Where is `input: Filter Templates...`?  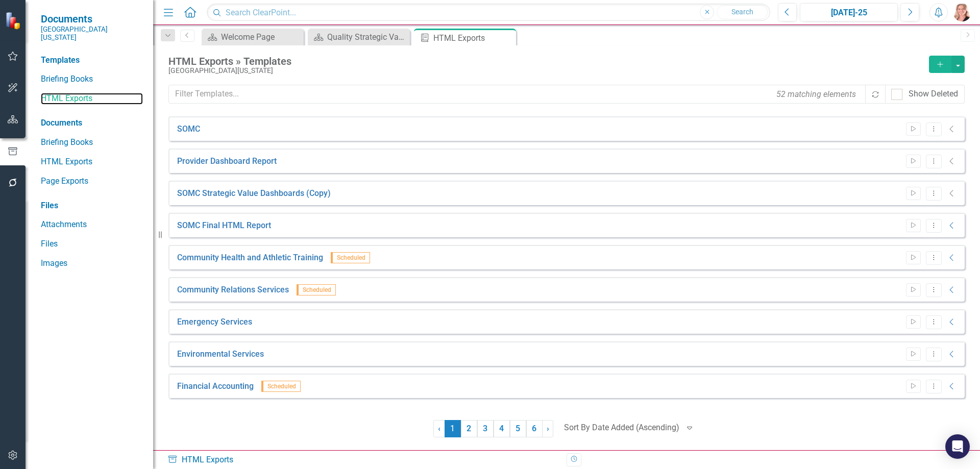 input: Filter Templates... is located at coordinates (517, 94).